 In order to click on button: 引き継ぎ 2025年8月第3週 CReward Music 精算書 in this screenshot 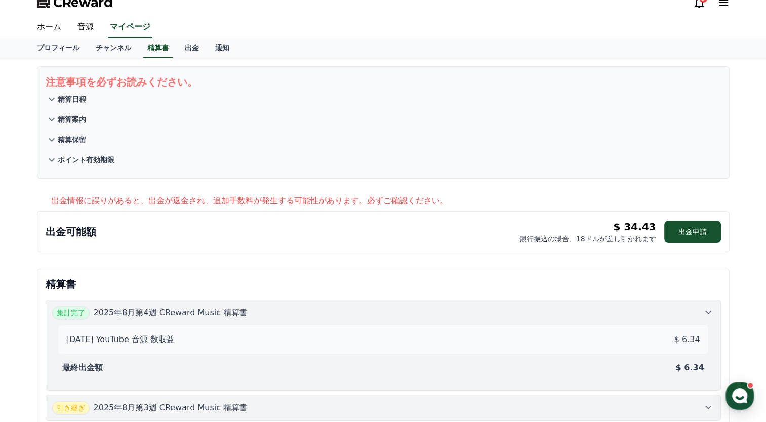, I will do `click(383, 408)`.